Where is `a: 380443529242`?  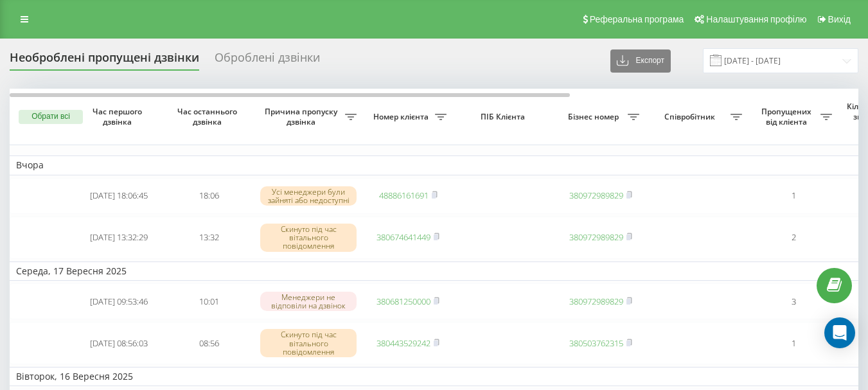
a: 380443529242 is located at coordinates (404, 343).